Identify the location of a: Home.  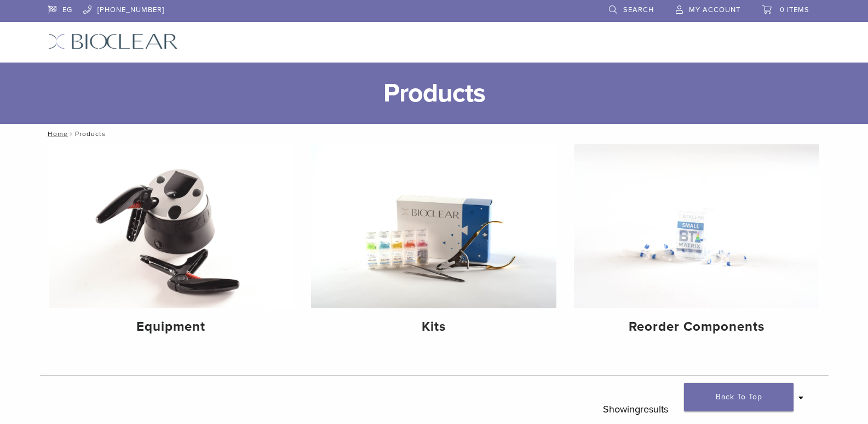
(56, 134).